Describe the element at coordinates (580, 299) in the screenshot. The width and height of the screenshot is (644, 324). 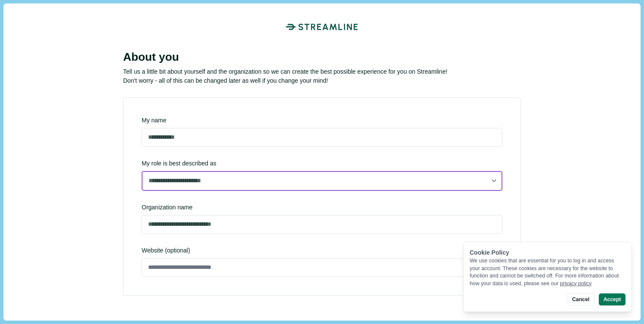
I see `button: Cancel` at that location.